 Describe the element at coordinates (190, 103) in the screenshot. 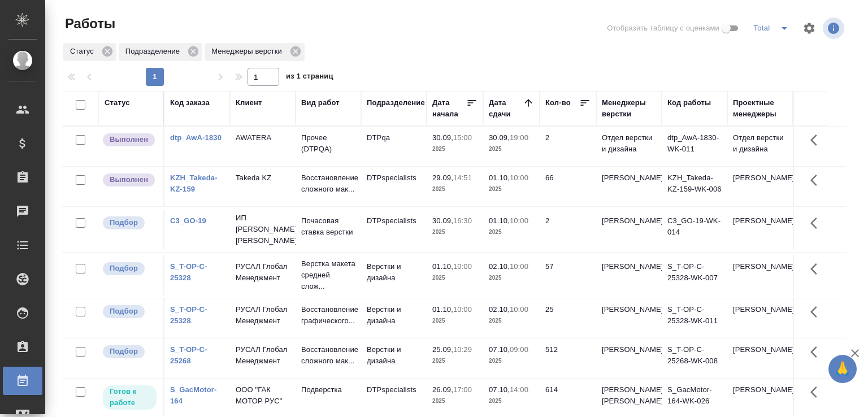

I see `div: Код заказа` at that location.